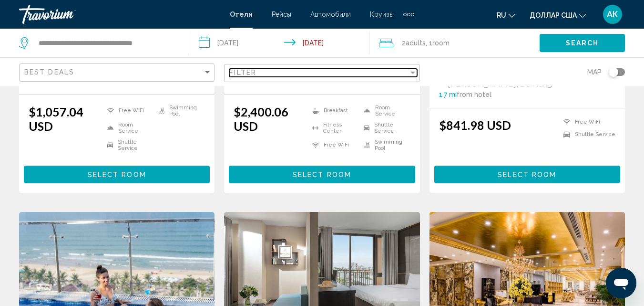  I want to click on a: Травориум, so click(120, 14).